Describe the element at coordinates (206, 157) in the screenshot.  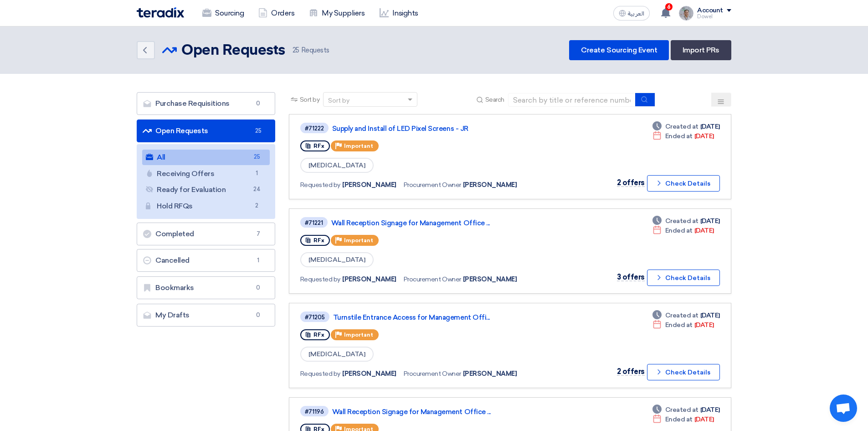
I see `a: All` at that location.